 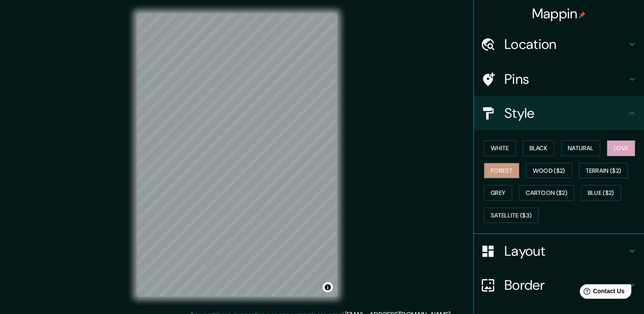 I want to click on button: Grey, so click(x=498, y=193).